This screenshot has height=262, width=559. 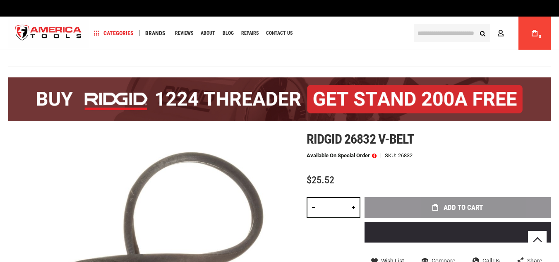 What do you see at coordinates (155, 33) in the screenshot?
I see `a: Brands` at bounding box center [155, 33].